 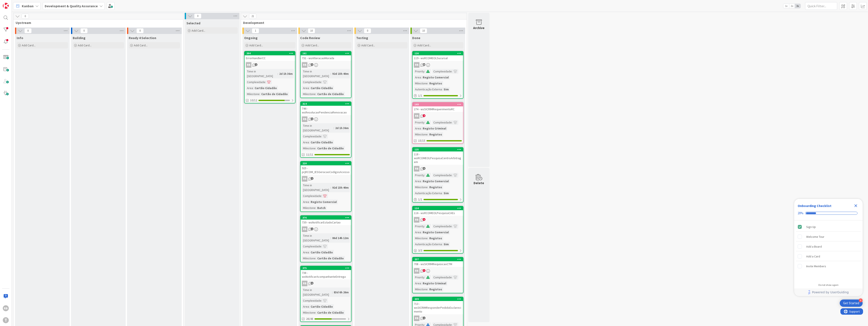 I want to click on span: 3, so click(x=424, y=270).